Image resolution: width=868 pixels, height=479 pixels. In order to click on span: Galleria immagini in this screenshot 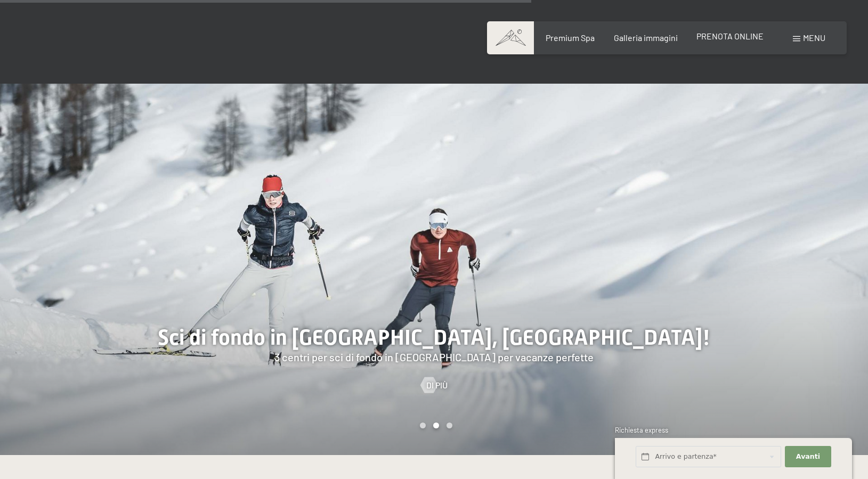, I will do `click(646, 37)`.